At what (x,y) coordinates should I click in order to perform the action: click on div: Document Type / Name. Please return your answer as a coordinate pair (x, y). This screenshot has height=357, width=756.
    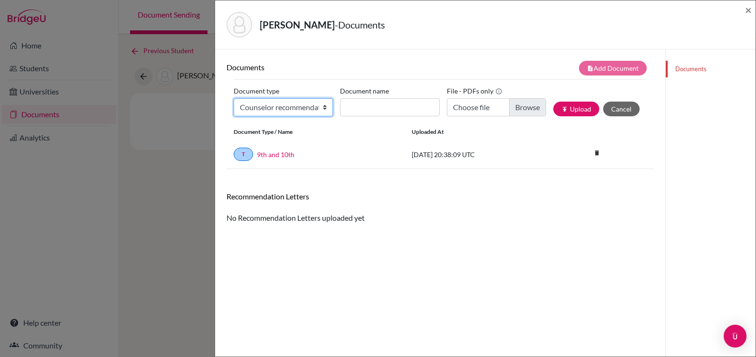
    Looking at the image, I should click on (315, 132).